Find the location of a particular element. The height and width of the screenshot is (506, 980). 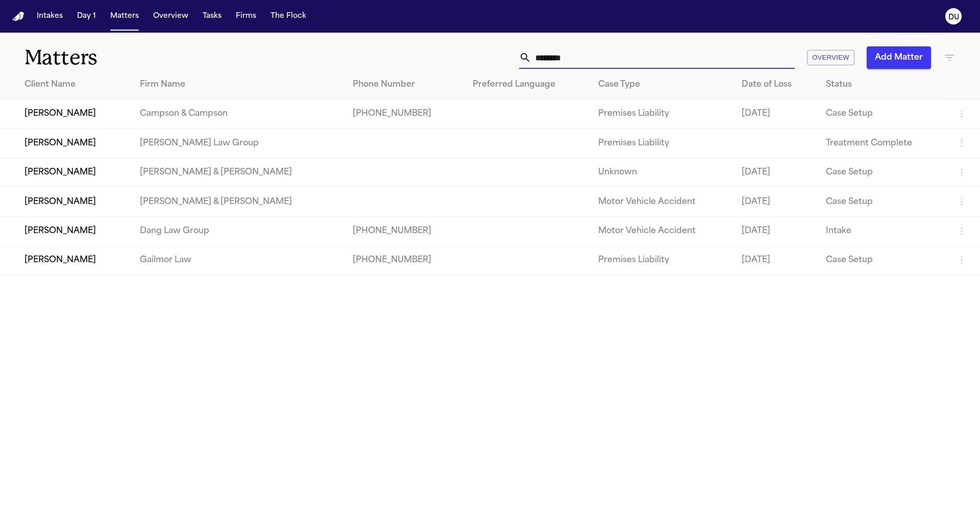

td: Gailmor Law is located at coordinates (238, 260).